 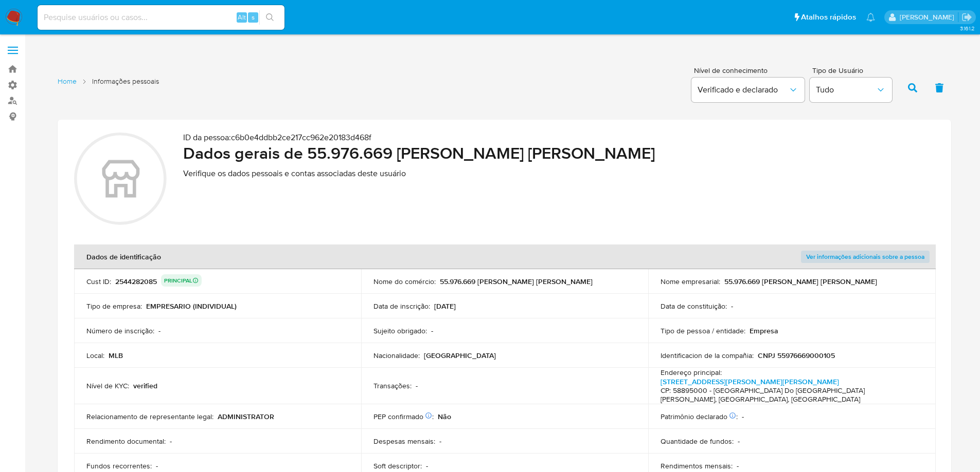 What do you see at coordinates (253, 17) in the screenshot?
I see `span: s` at bounding box center [253, 17].